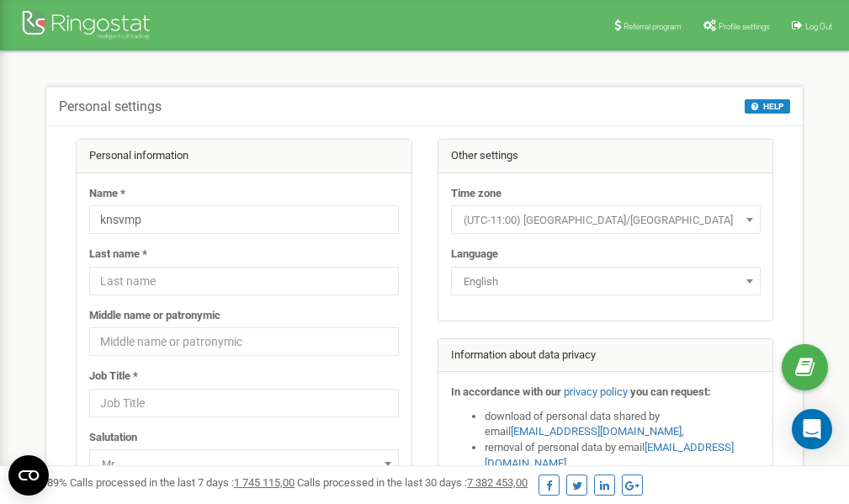 The image size is (849, 504). What do you see at coordinates (264, 482) in the screenshot?
I see `u: 1 745 115,00` at bounding box center [264, 482].